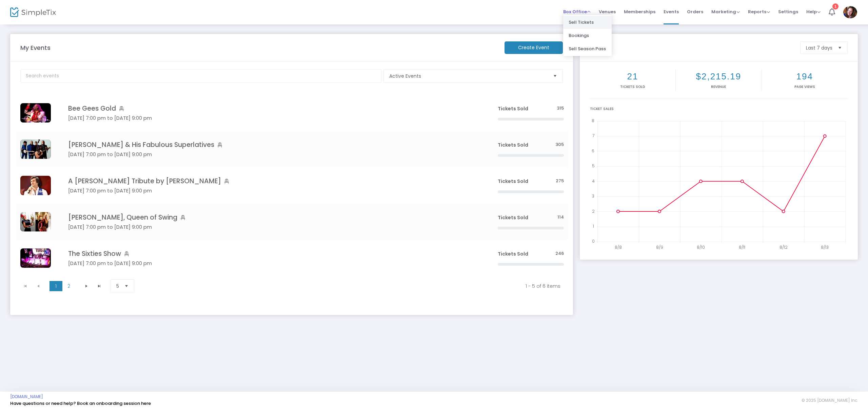 The height and width of the screenshot is (412, 868). What do you see at coordinates (272, 254) in the screenshot?
I see `h4: The Sixties Show` at bounding box center [272, 254].